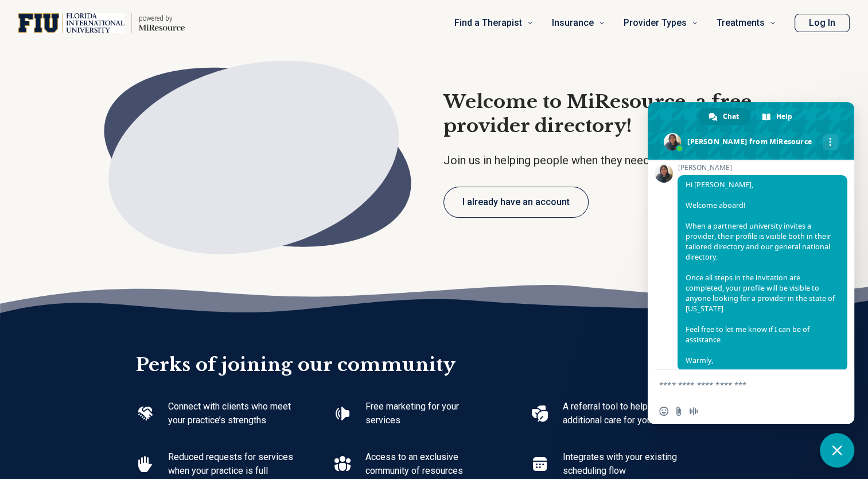 The height and width of the screenshot is (479, 868). Describe the element at coordinates (613, 161) in the screenshot. I see `p: Join us in helping people when they need it the most.` at that location.